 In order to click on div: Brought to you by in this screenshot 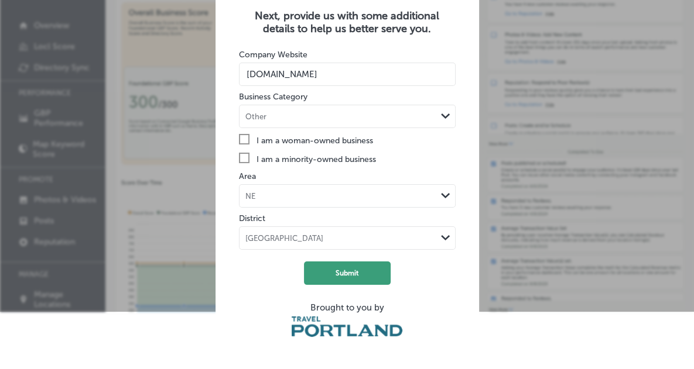, I will do `click(347, 308)`.